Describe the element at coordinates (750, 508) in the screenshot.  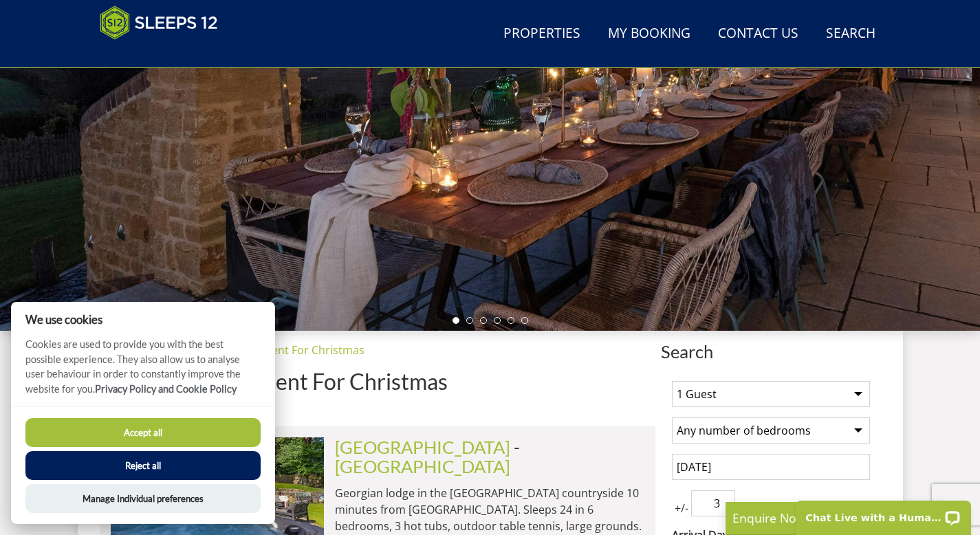
I see `span: days` at that location.